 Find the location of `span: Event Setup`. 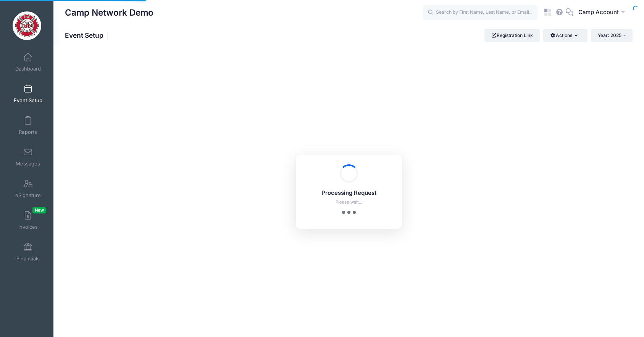

span: Event Setup is located at coordinates (28, 100).